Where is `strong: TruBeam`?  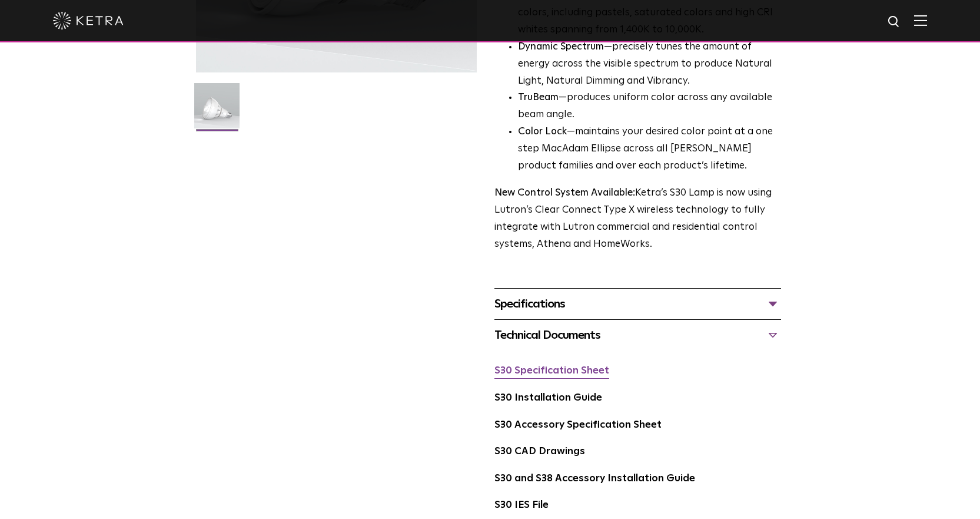
strong: TruBeam is located at coordinates (538, 97).